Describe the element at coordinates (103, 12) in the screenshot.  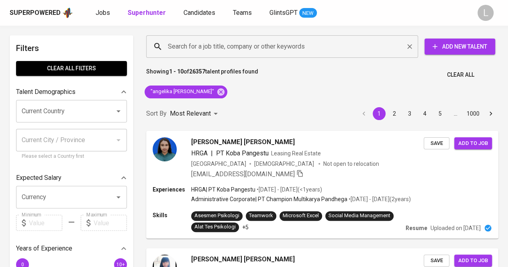
I see `span: Jobs` at that location.